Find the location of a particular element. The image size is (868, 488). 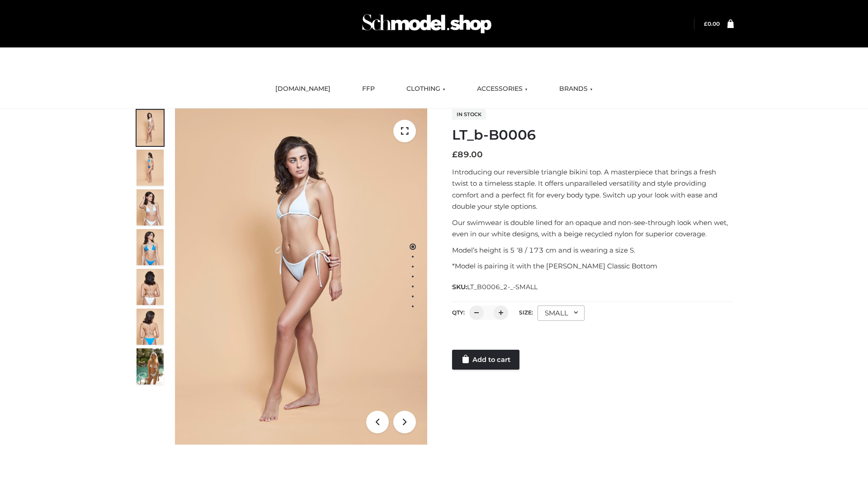

img: ArielClassicBikiniTop_CloudNine_AzureSky_OW114ECO_1 is located at coordinates (301, 277).